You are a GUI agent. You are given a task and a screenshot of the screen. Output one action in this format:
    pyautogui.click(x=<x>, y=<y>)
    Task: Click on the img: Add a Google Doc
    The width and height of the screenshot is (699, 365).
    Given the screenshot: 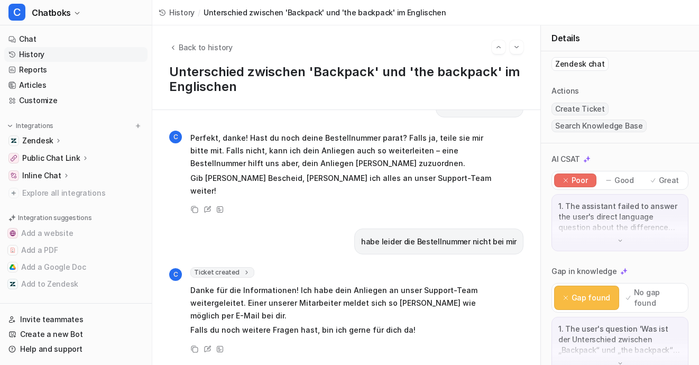 What is the action you would take?
    pyautogui.click(x=13, y=267)
    